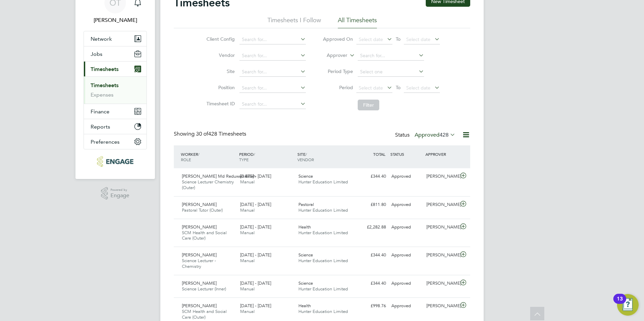 Image resolution: width=644 pixels, height=321 pixels. What do you see at coordinates (294, 22) in the screenshot?
I see `li: Timesheets I Follow` at bounding box center [294, 22].